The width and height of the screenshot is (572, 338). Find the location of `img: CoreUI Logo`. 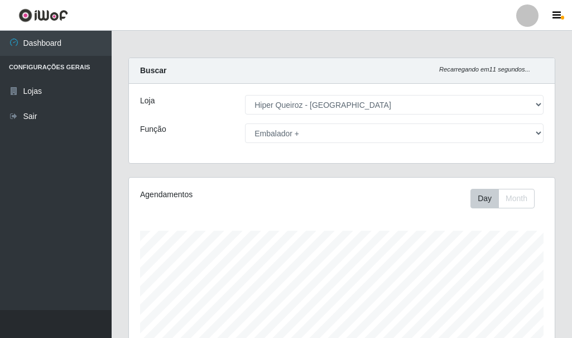

img: CoreUI Logo is located at coordinates (43, 15).